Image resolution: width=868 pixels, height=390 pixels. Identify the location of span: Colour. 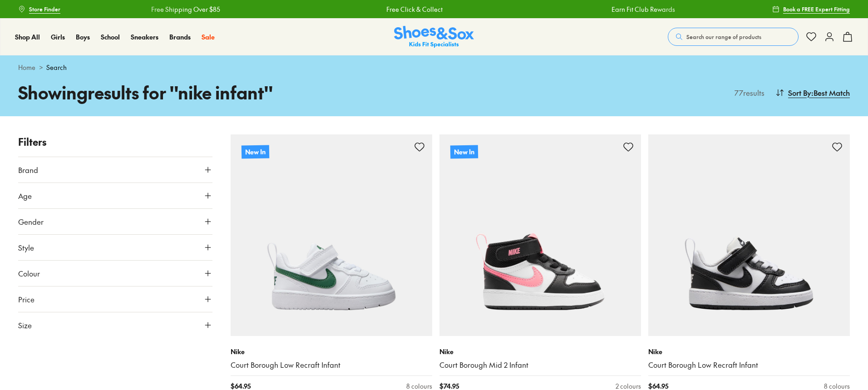
(29, 274).